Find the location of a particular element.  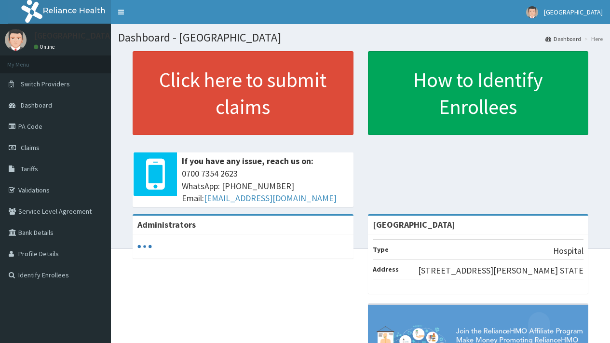

span: Dashboard is located at coordinates (36, 105).